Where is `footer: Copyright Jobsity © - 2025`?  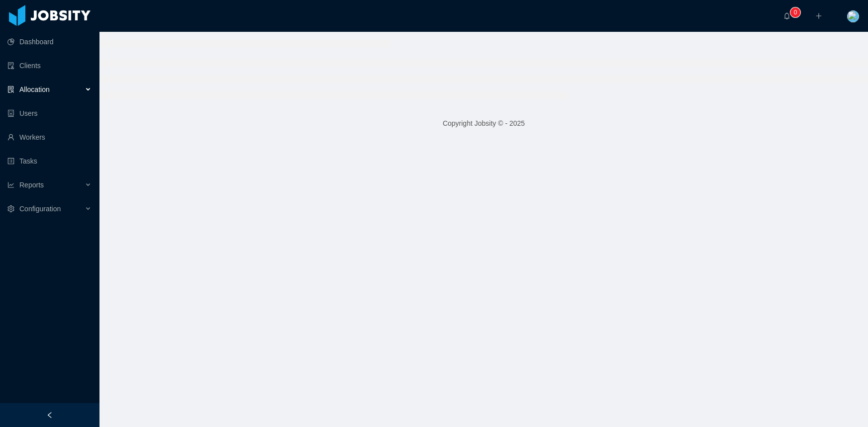 footer: Copyright Jobsity © - 2025 is located at coordinates (483, 123).